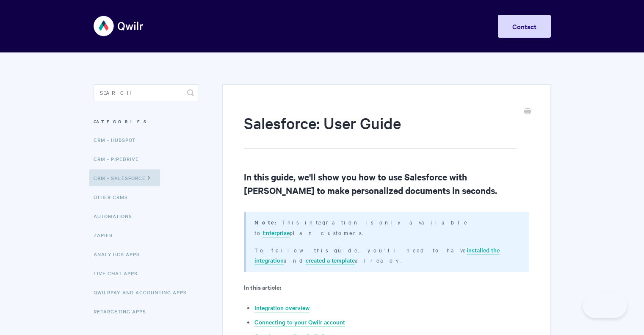  Describe the element at coordinates (124, 178) in the screenshot. I see `a: CRM - Salesforce` at that location.